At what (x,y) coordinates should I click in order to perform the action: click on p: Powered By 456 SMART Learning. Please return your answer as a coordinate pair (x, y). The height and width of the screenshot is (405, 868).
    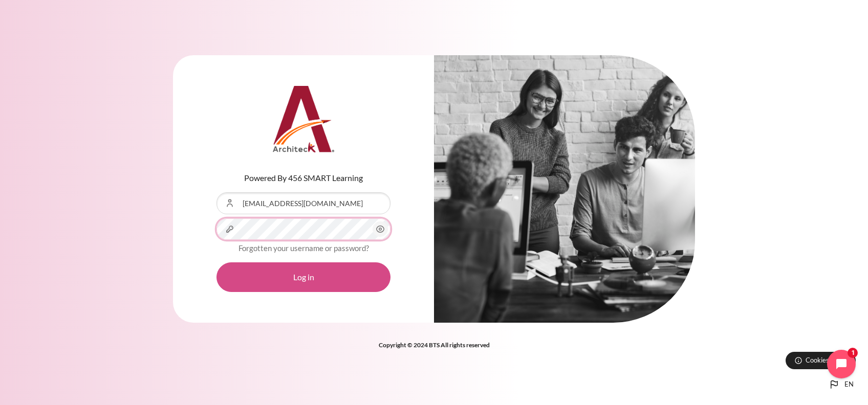
    Looking at the image, I should click on (304, 178).